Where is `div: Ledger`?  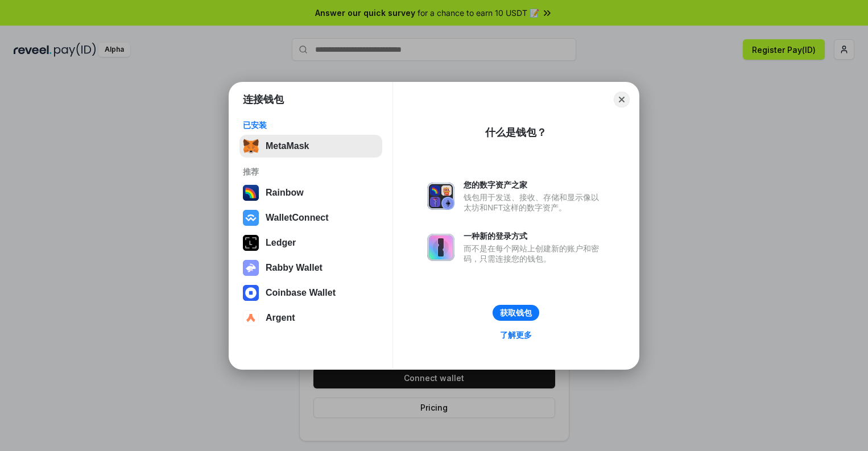 div: Ledger is located at coordinates (281, 243).